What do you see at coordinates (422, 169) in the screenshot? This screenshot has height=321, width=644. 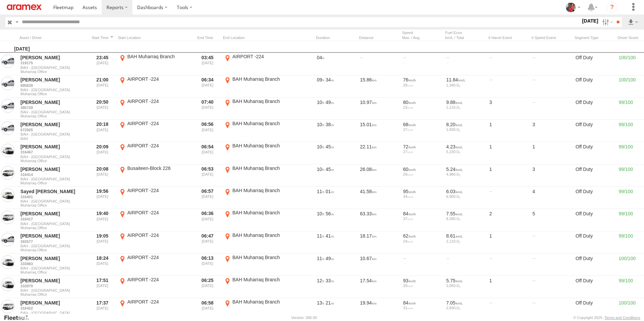 I see `div: 60` at bounding box center [422, 169].